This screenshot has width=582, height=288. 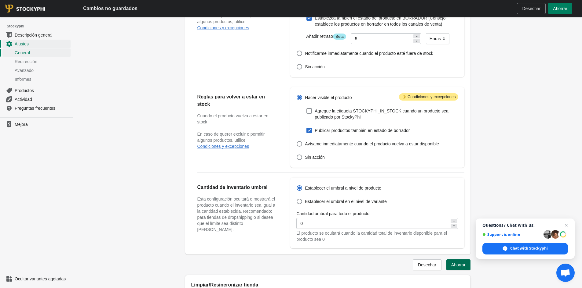 I want to click on font: Beta, so click(x=339, y=36).